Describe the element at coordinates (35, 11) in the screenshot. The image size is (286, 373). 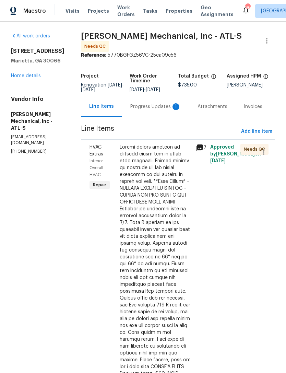
I see `span: Maestro` at that location.